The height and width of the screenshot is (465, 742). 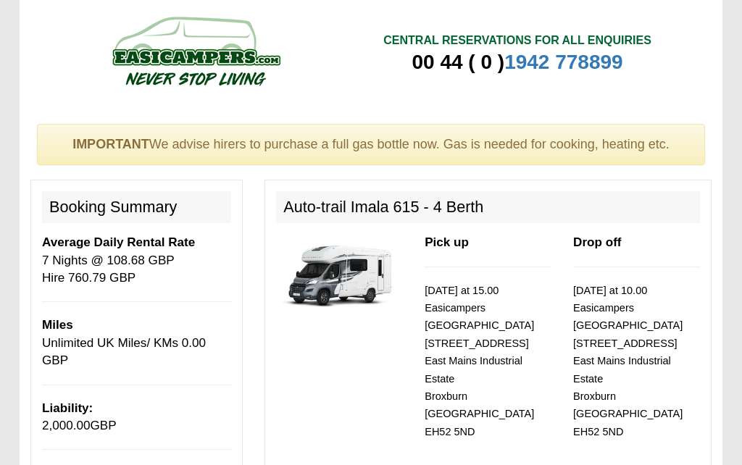 What do you see at coordinates (136, 343) in the screenshot?
I see `p: Unlimited UK Miles/ KMs 0.00 GBP` at bounding box center [136, 343].